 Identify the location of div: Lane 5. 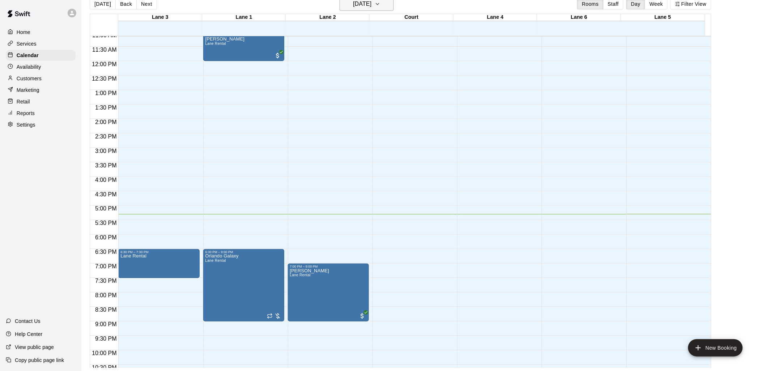
(663, 17).